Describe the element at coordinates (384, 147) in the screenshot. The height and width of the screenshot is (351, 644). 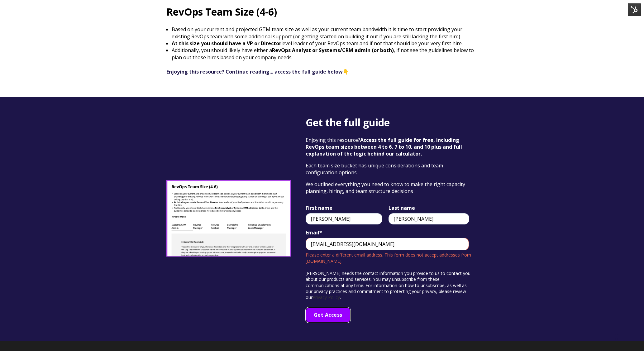
I see `span: Enjoying this resource?` at that location.